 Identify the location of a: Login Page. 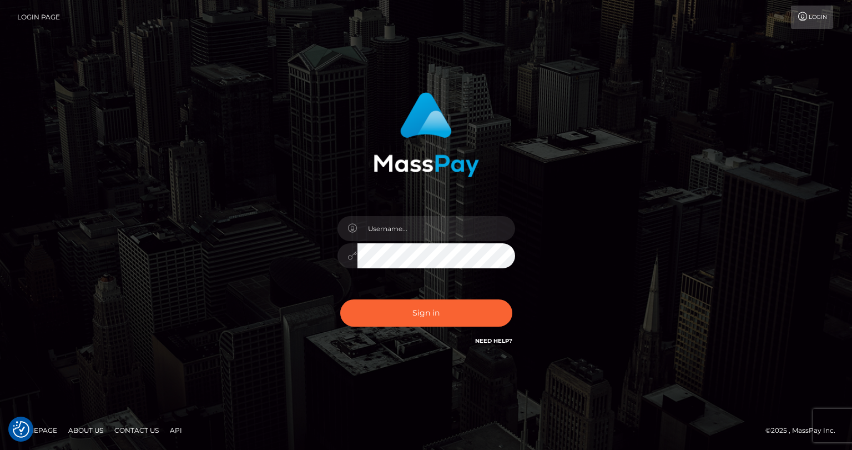
(38, 17).